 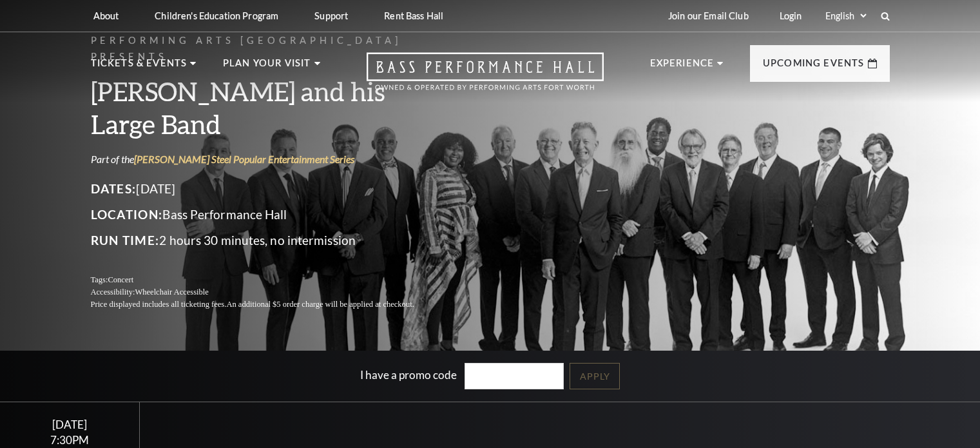 I want to click on p: Children's Education Program, so click(x=216, y=15).